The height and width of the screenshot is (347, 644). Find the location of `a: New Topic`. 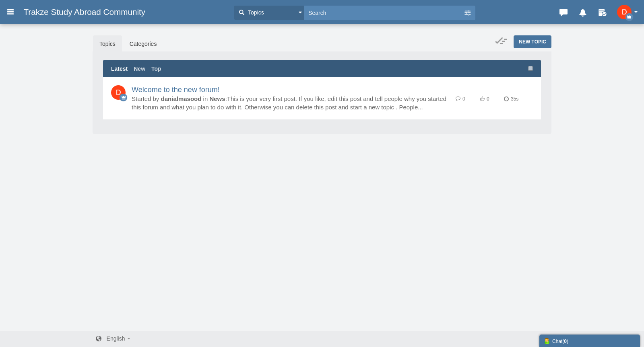

a: New Topic is located at coordinates (533, 42).